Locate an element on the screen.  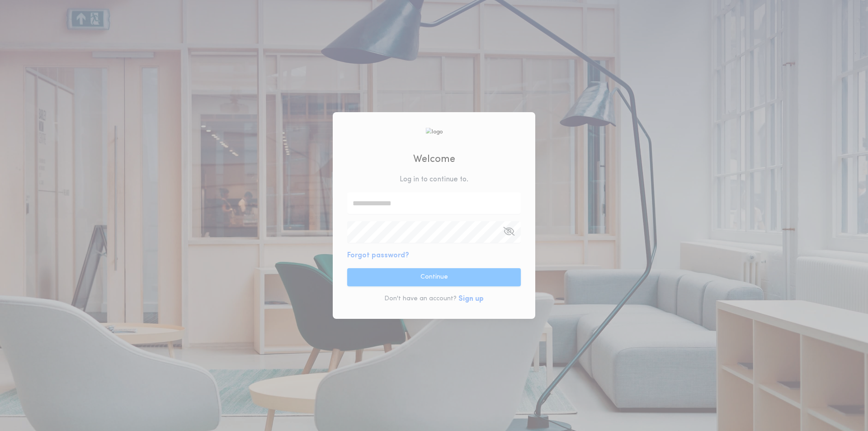
img: logo is located at coordinates (434, 132).